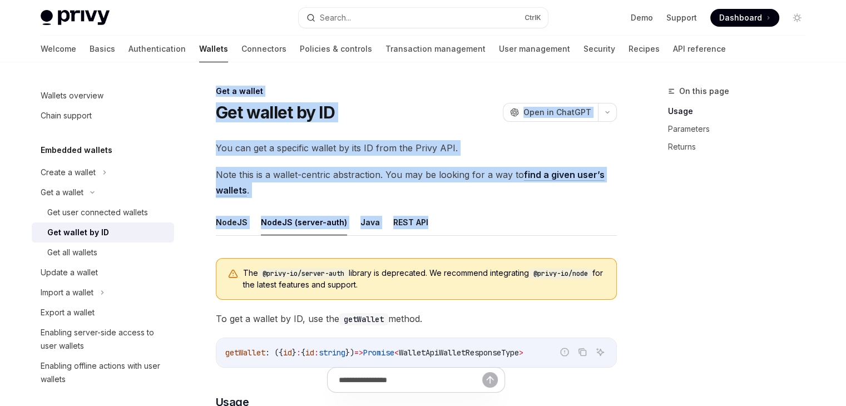 Image resolution: width=846 pixels, height=406 pixels. Describe the element at coordinates (103, 273) in the screenshot. I see `a: Update a wallet` at that location.